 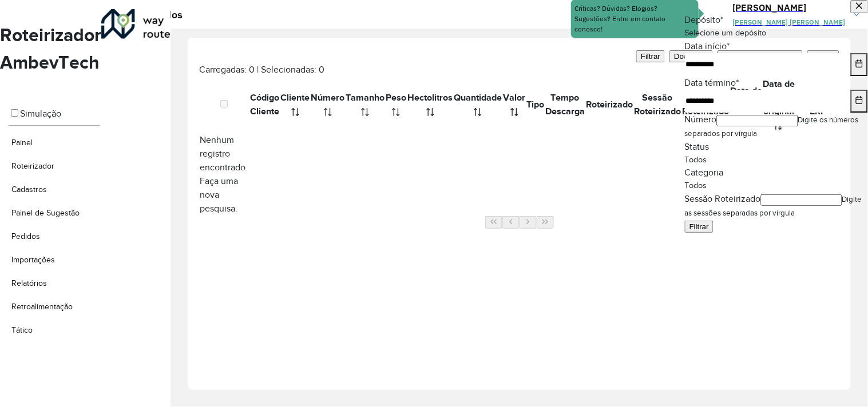 I want to click on label: Categoria, so click(x=704, y=173).